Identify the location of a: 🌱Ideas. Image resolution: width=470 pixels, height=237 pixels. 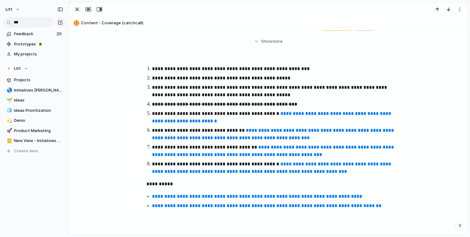
(34, 100).